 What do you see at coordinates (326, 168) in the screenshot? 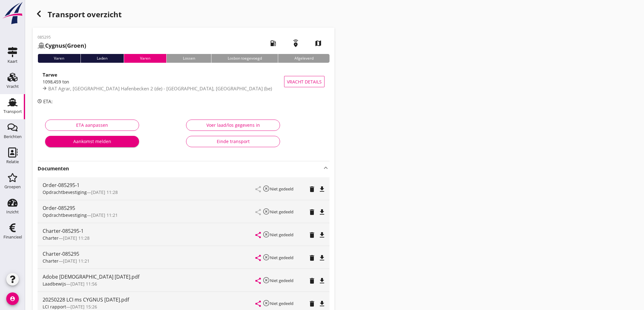
I see `i: keyboard_arrow_up` at bounding box center [326, 168].